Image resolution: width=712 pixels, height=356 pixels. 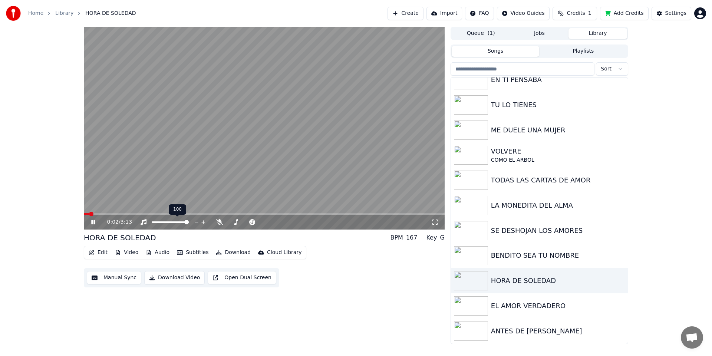 What do you see at coordinates (590, 13) in the screenshot?
I see `span: 1` at bounding box center [590, 13].